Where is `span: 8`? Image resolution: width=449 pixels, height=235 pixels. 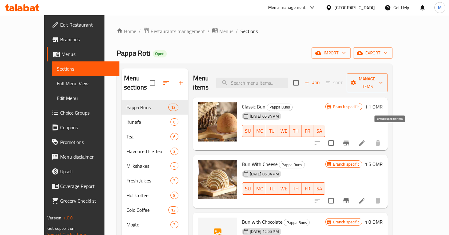
span: 8 is located at coordinates (174, 195).